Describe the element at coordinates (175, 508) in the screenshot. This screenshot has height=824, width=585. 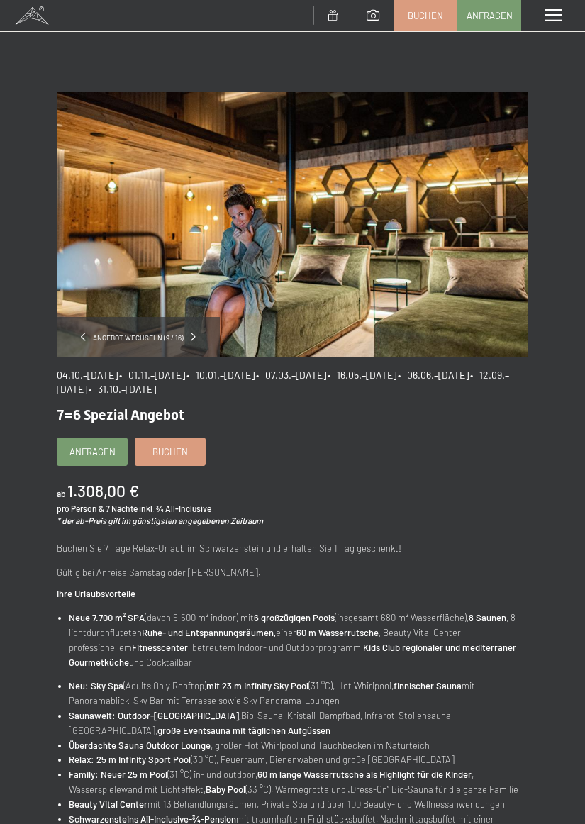
I see `span: inkl. ¾ All-Inclusive` at that location.